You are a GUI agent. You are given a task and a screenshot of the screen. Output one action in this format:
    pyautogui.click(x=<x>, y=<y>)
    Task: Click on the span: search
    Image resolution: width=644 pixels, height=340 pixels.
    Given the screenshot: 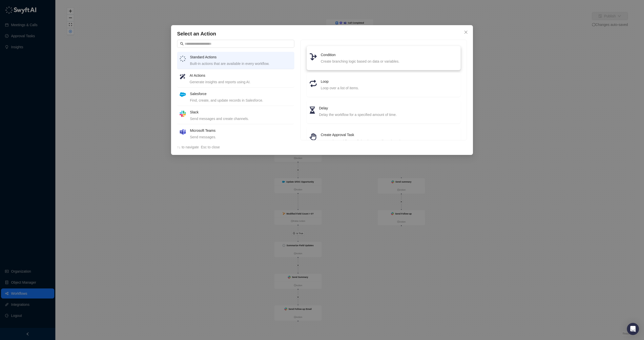 What is the action you would take?
    pyautogui.click(x=182, y=44)
    